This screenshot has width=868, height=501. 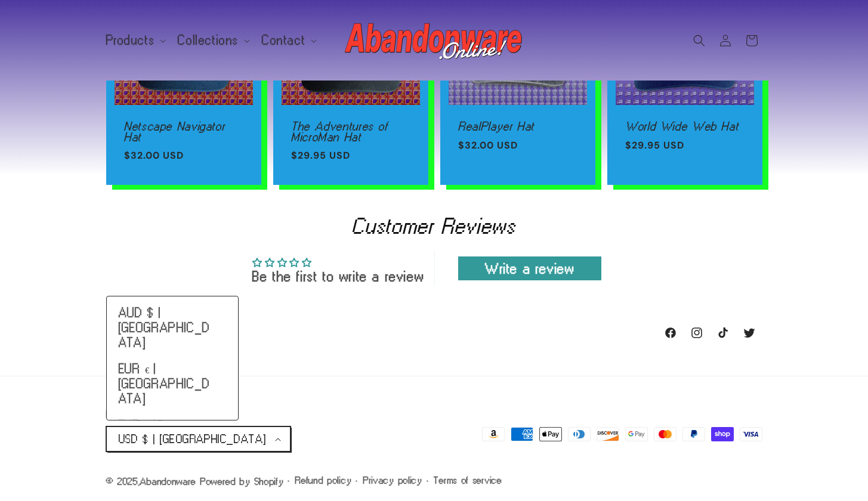 What do you see at coordinates (130, 40) in the screenshot?
I see `span: Products` at bounding box center [130, 40].